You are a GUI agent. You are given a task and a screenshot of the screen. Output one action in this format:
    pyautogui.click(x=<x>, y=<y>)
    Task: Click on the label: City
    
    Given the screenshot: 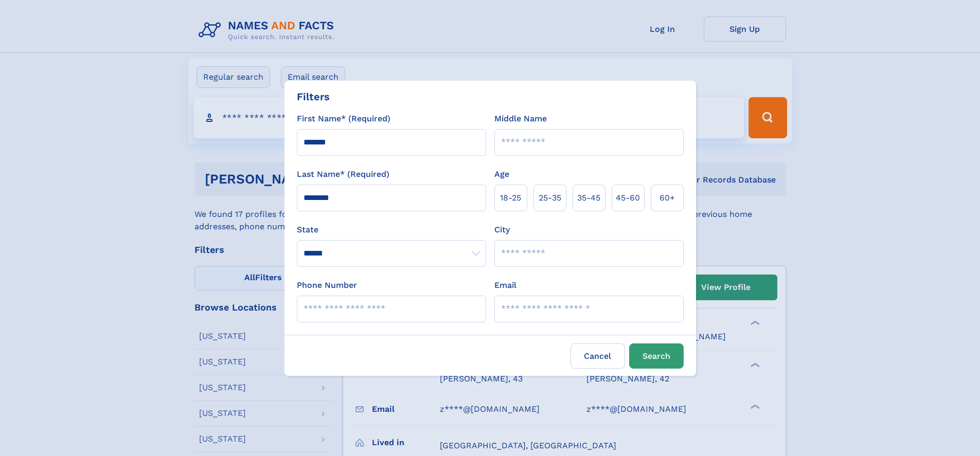 What is the action you would take?
    pyautogui.click(x=502, y=230)
    